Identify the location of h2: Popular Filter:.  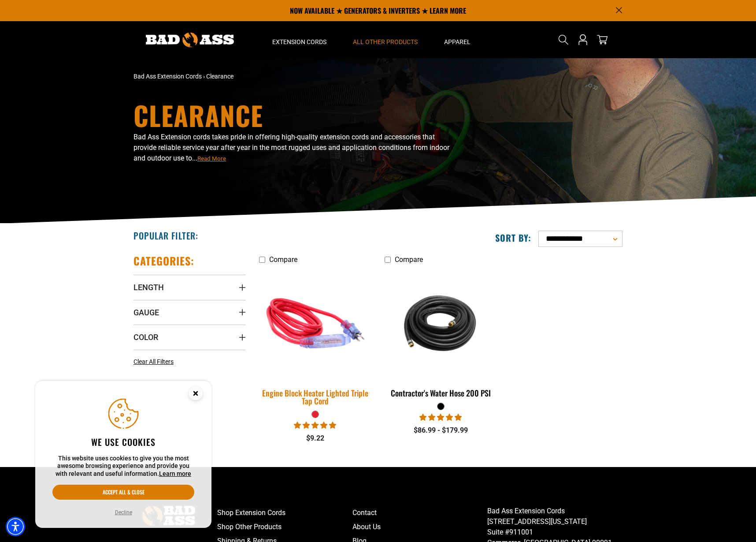
(166, 235).